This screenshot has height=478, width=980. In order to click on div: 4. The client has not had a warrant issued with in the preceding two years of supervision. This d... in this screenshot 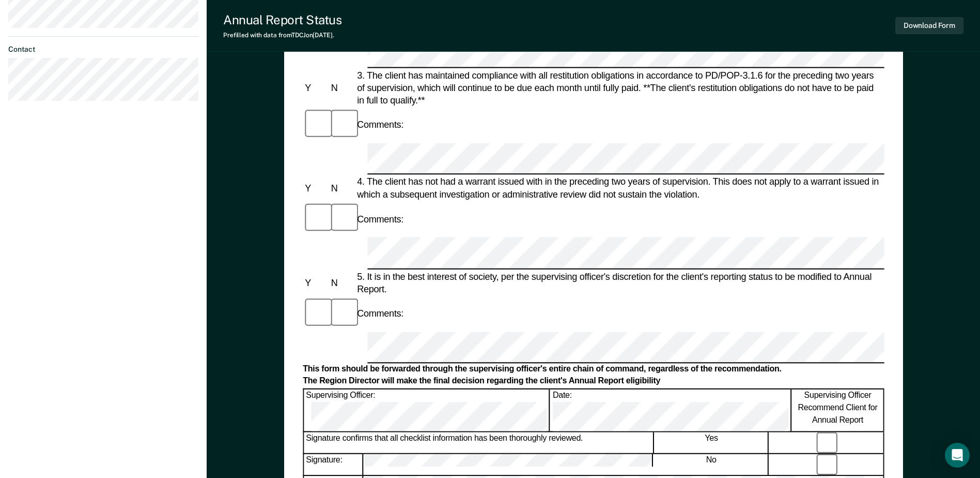, I will do `click(620, 188)`.